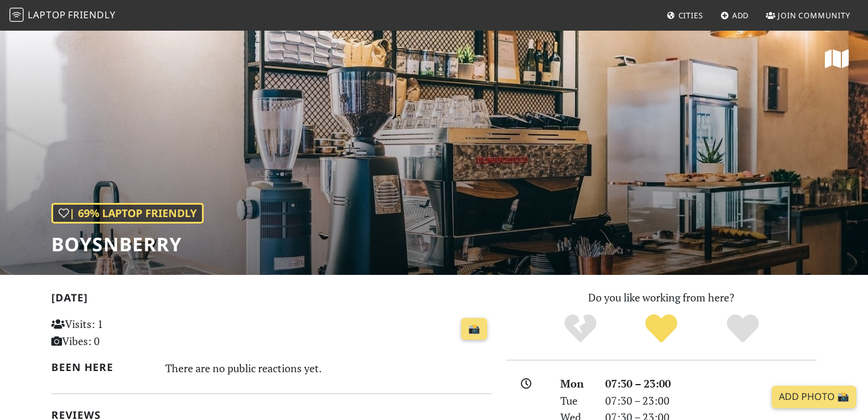 This screenshot has height=420, width=868. Describe the element at coordinates (576, 400) in the screenshot. I see `div: Tue` at that location.